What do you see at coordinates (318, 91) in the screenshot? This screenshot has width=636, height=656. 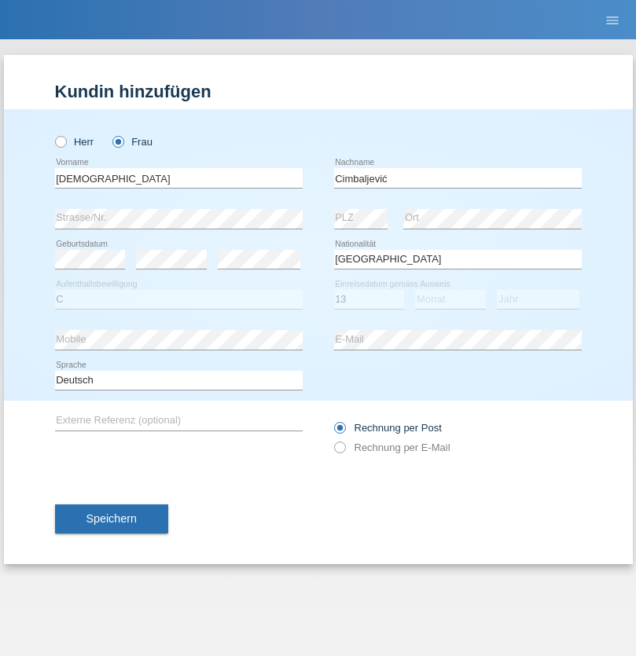 I see `h1: Kundin hinzufügen` at bounding box center [318, 91].